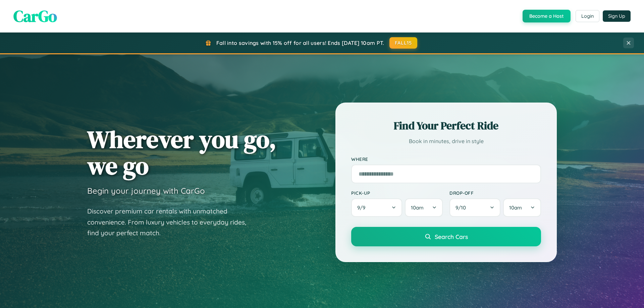 This screenshot has width=644, height=308. I want to click on label: Drop-off, so click(495, 193).